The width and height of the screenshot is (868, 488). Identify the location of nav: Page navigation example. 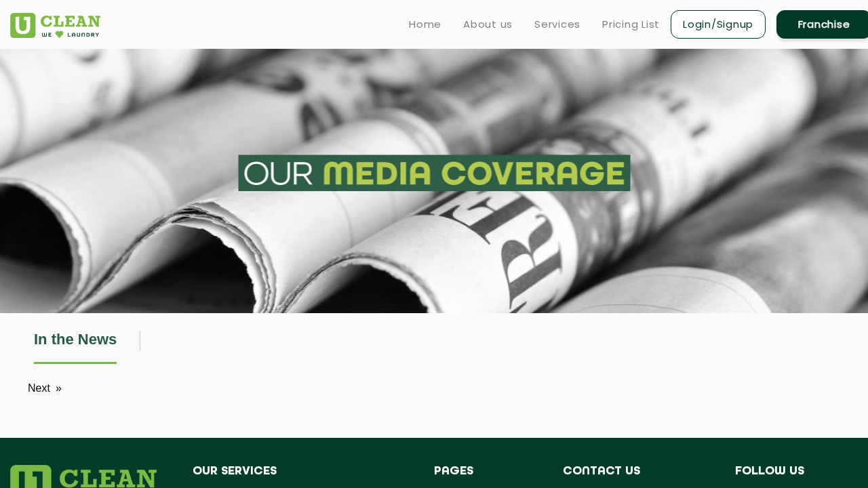
(441, 394).